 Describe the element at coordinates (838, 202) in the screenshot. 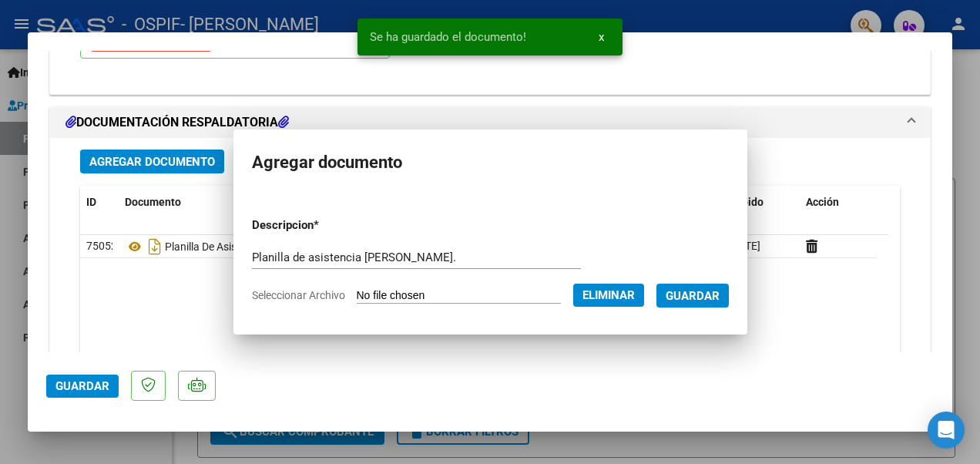

I see `datatable-header-cell: Acción` at that location.